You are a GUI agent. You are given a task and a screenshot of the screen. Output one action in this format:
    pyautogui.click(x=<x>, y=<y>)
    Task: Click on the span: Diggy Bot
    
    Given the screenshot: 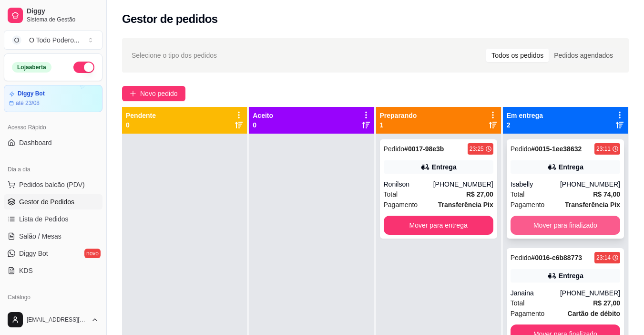 What is the action you would take?
    pyautogui.click(x=34, y=253)
    